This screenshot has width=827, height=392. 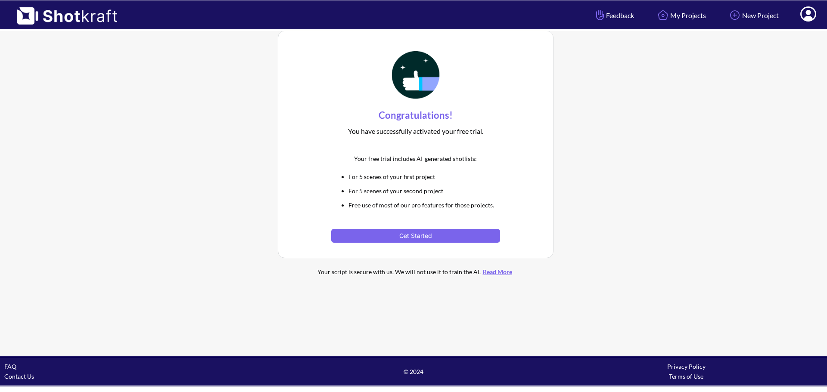 I want to click on img: Thumbs Up Icon, so click(x=416, y=75).